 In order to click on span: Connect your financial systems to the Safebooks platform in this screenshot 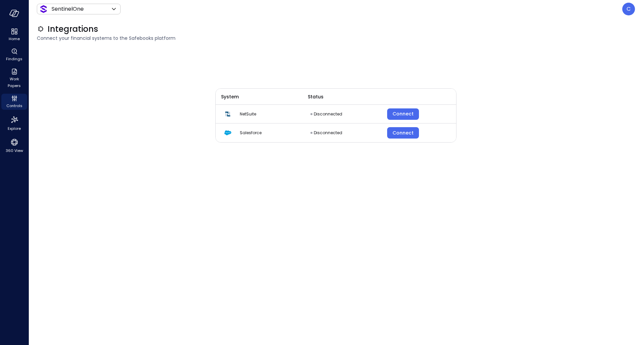, I will do `click(336, 38)`.